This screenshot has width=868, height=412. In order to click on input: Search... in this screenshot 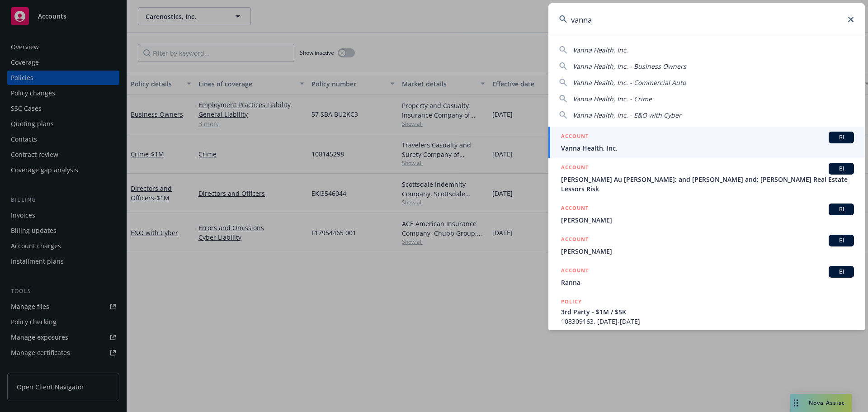, I will do `click(707, 19)`.